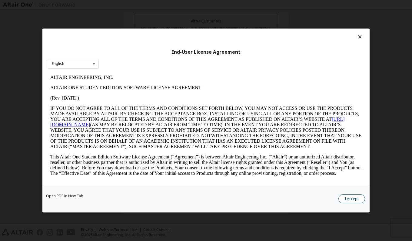 This screenshot has width=412, height=241. Describe the element at coordinates (58, 64) in the screenshot. I see `div: English` at that location.